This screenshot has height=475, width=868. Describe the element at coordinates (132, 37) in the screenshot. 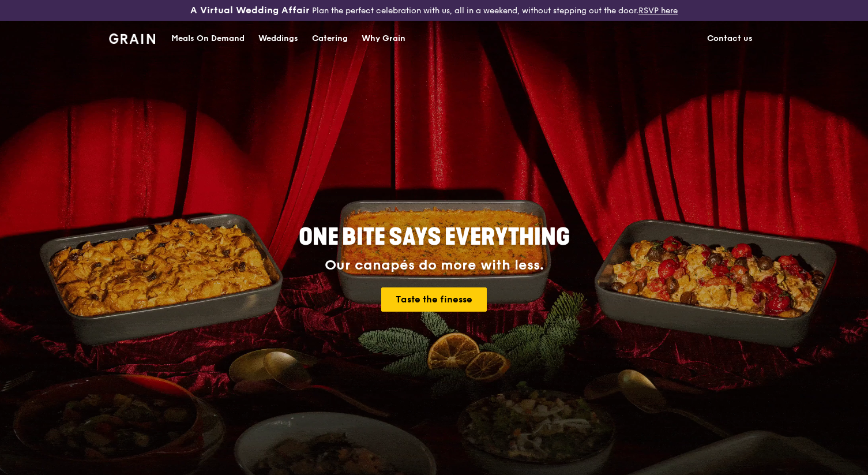

I see `a: GrainGrain` at that location.